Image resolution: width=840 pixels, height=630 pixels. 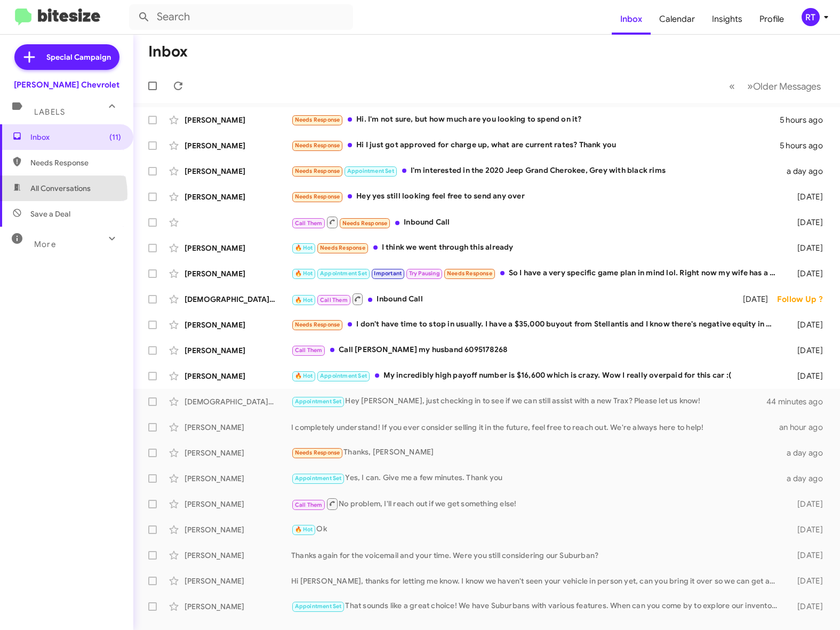 What do you see at coordinates (168, 52) in the screenshot?
I see `h1: Inbox` at bounding box center [168, 52].